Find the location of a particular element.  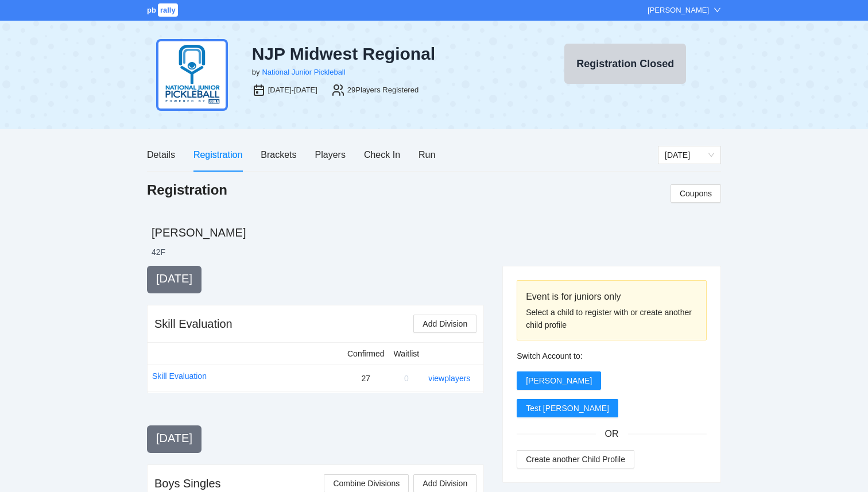

div: Details is located at coordinates (161, 154).